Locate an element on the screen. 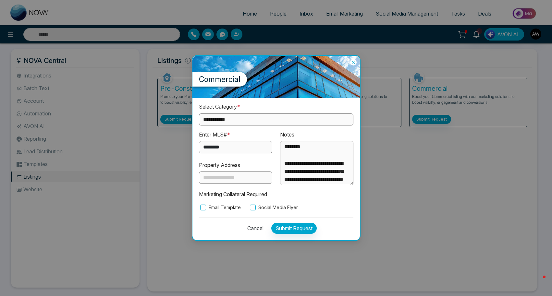  label: Select Category is located at coordinates (220, 107).